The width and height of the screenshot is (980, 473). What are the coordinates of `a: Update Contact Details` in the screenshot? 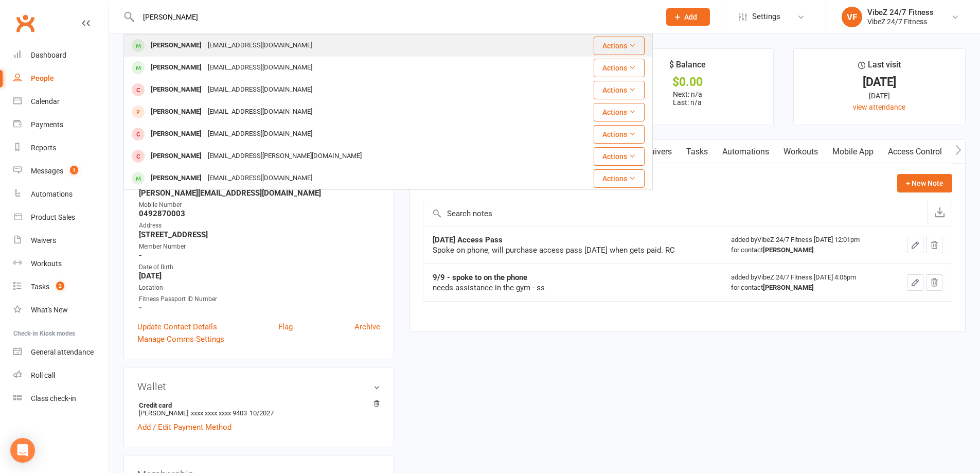 It's located at (177, 326).